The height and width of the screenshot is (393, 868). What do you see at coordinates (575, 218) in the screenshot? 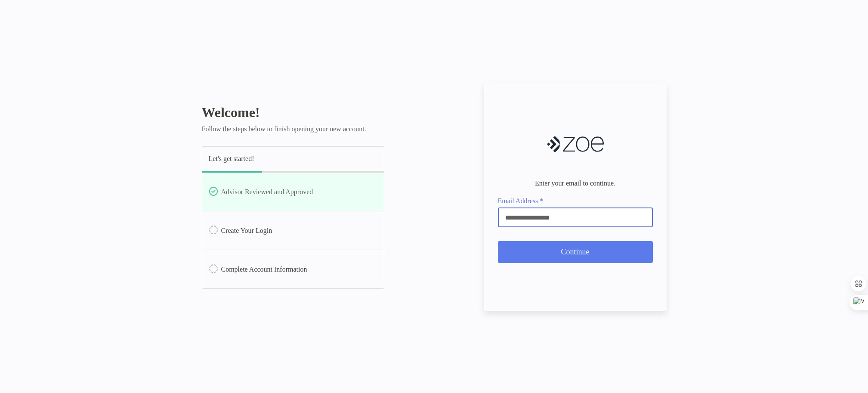
I see `input: Email Address *` at bounding box center [575, 218].